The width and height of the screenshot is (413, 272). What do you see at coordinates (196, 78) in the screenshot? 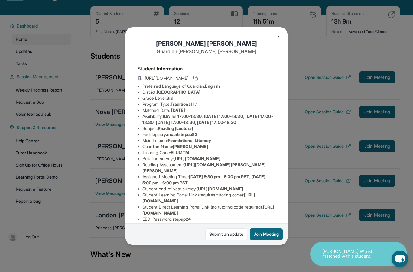
I see `button: Copy link` at bounding box center [196, 78].